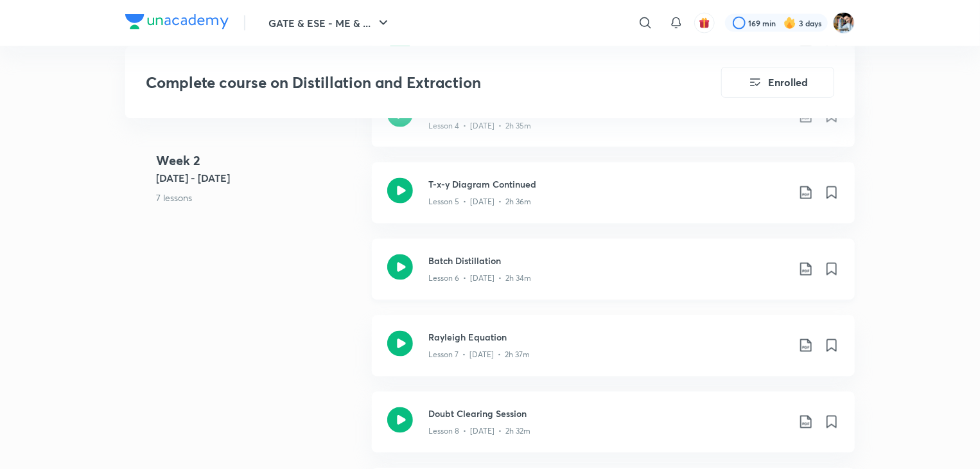 Image resolution: width=980 pixels, height=469 pixels. Describe the element at coordinates (608, 185) in the screenshot. I see `h3: T-x-y Diagram Continued` at that location.